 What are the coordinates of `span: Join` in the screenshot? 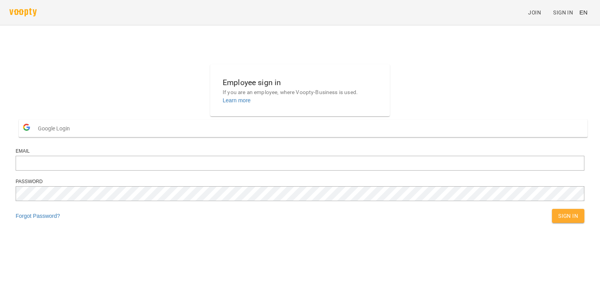 It's located at (534, 13).